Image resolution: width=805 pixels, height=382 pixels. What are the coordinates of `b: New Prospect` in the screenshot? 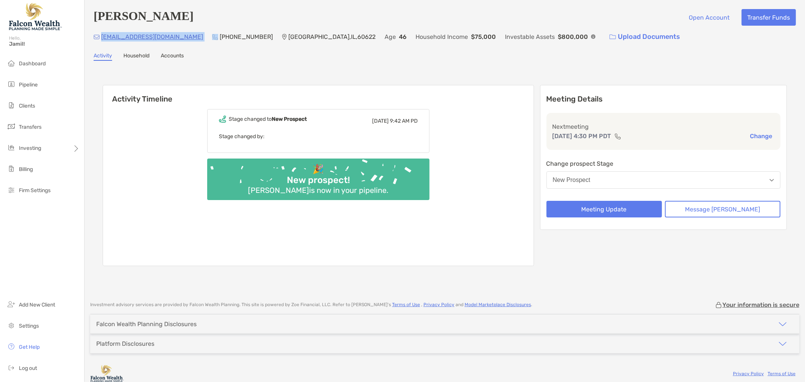 It's located at (289, 119).